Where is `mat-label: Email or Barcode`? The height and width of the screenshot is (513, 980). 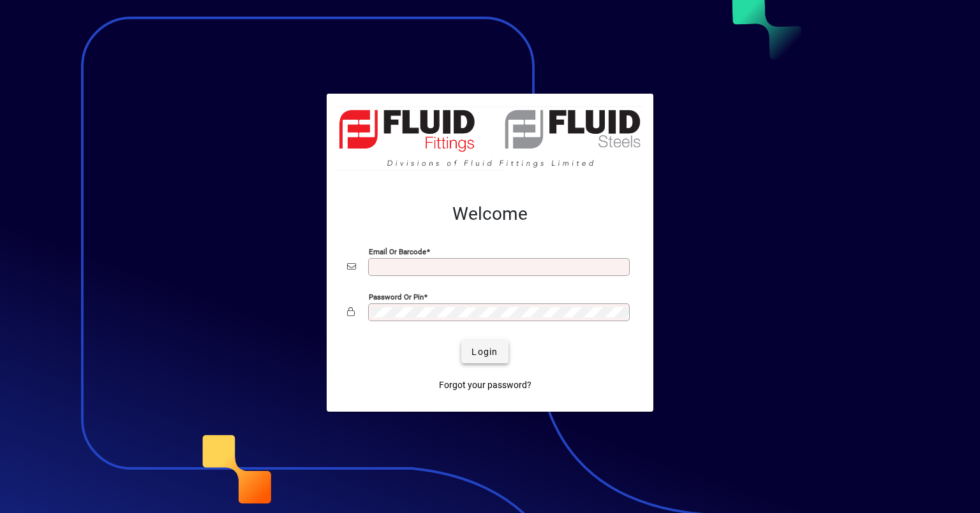
mat-label: Email or Barcode is located at coordinates (398, 252).